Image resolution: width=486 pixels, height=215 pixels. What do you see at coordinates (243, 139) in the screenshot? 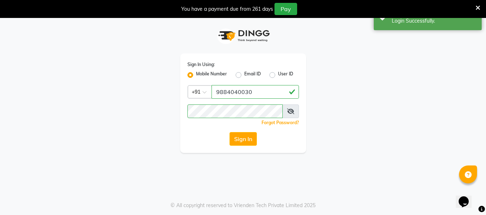
I see `button: Sign In` at bounding box center [243, 139].